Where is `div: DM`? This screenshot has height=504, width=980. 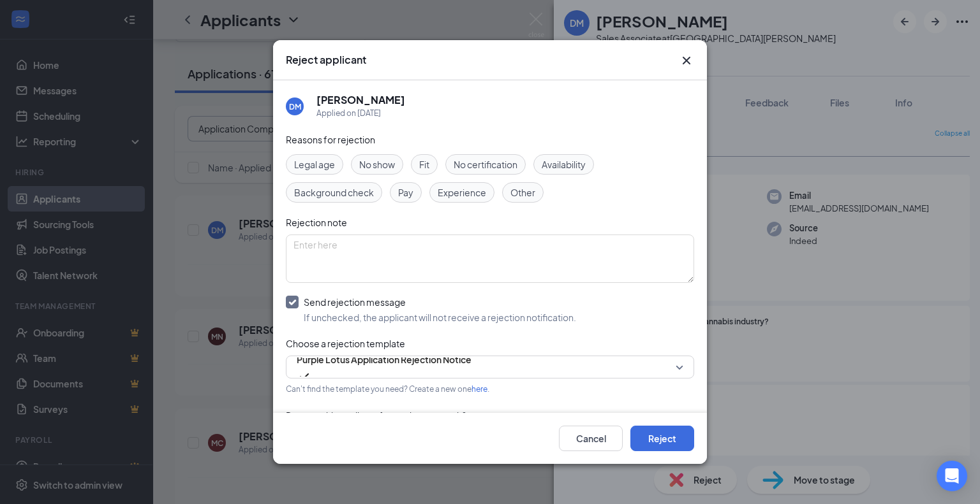 div: DM is located at coordinates (295, 107).